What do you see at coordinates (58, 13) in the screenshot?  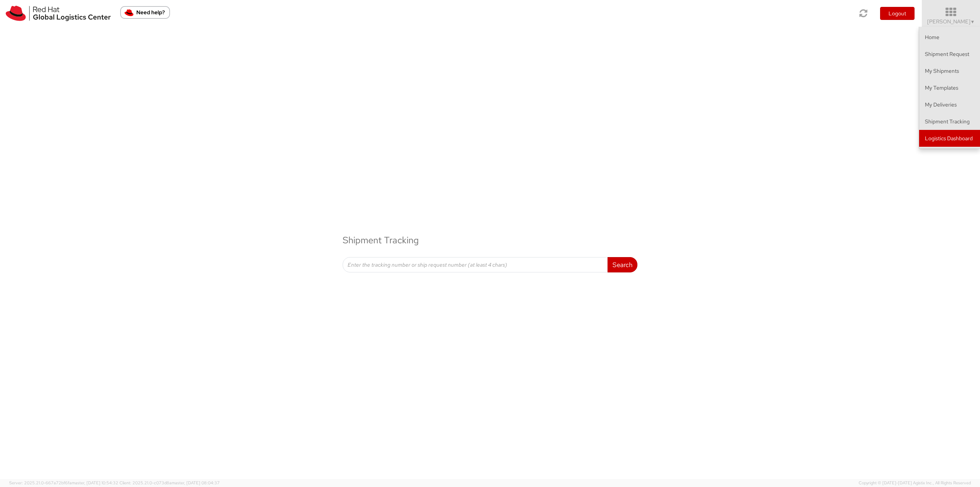 I see `img: rh-logistics-00dfa346123c4ec078e1.svg` at bounding box center [58, 13].